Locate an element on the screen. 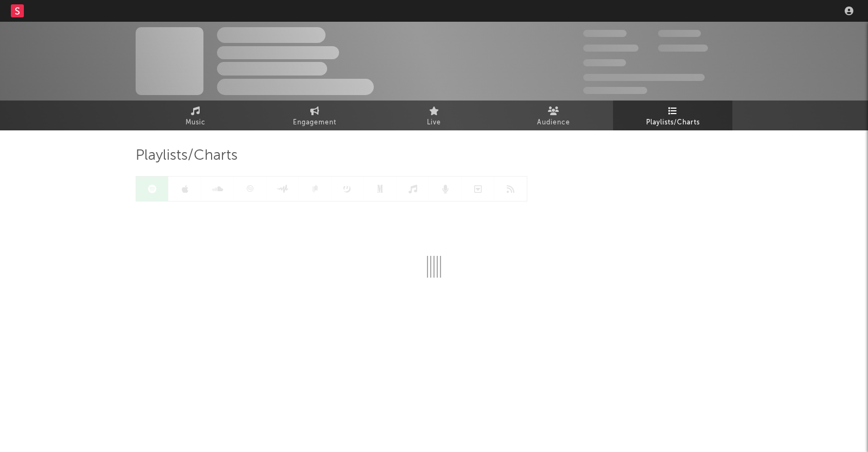 The image size is (868, 452). a: Live is located at coordinates (434, 115).